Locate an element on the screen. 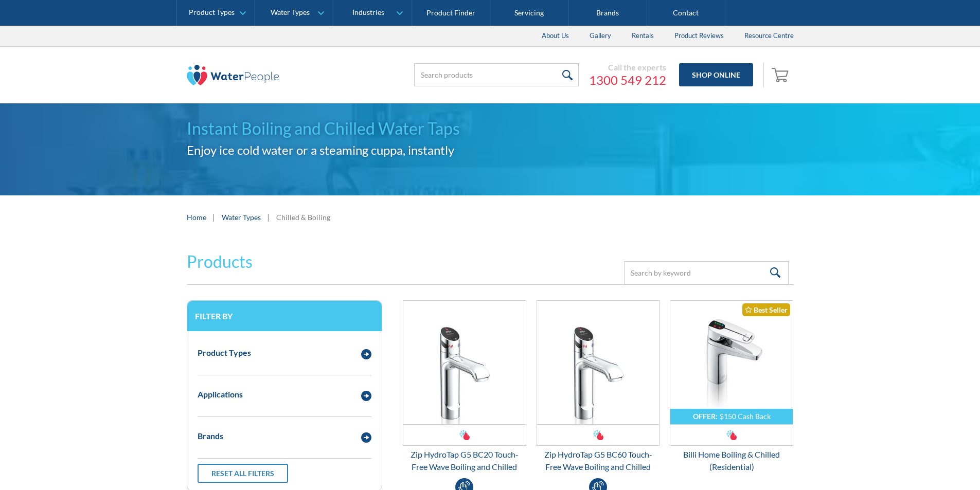 The image size is (980, 490). a: Water Types is located at coordinates (241, 217).